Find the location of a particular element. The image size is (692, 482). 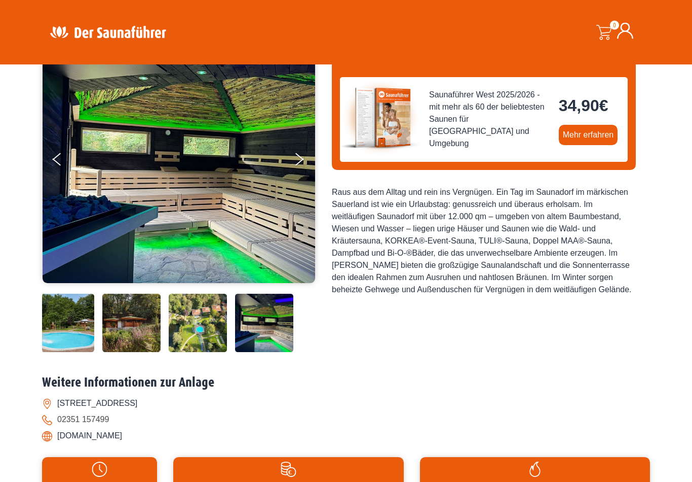

button: Next is located at coordinates (306, 162).